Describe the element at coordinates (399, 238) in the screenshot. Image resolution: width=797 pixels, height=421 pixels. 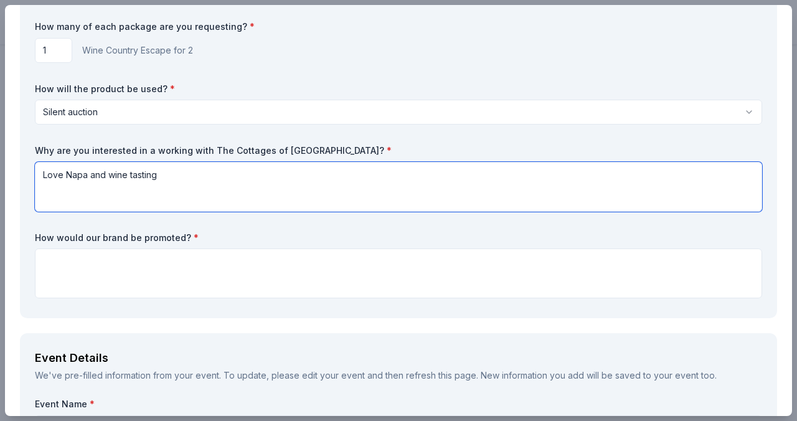
I see `label: How would our brand be promoted?` at that location.